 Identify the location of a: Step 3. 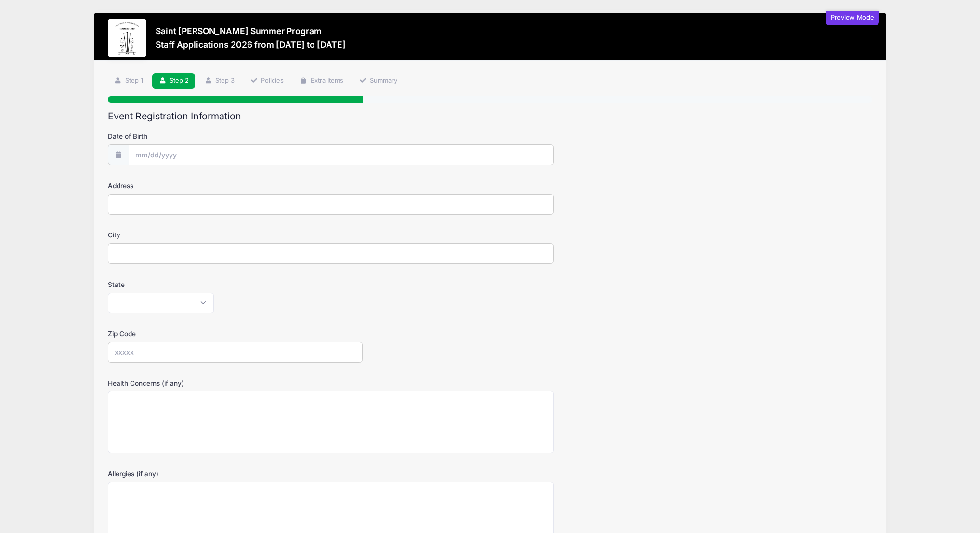
(219, 81).